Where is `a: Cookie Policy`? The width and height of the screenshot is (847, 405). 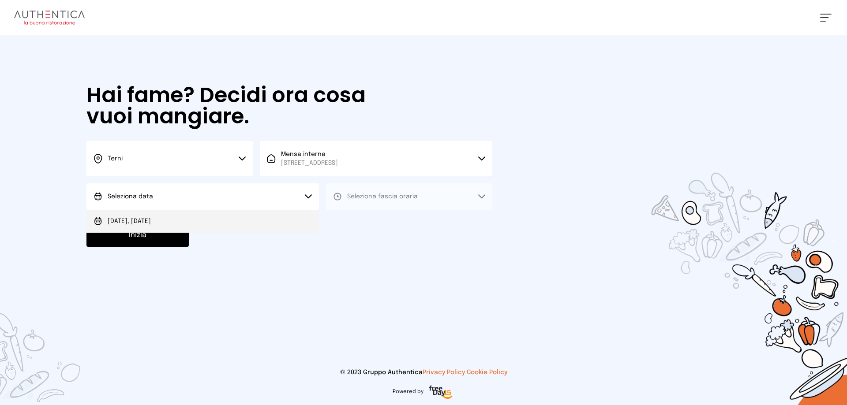 a: Cookie Policy is located at coordinates (487, 373).